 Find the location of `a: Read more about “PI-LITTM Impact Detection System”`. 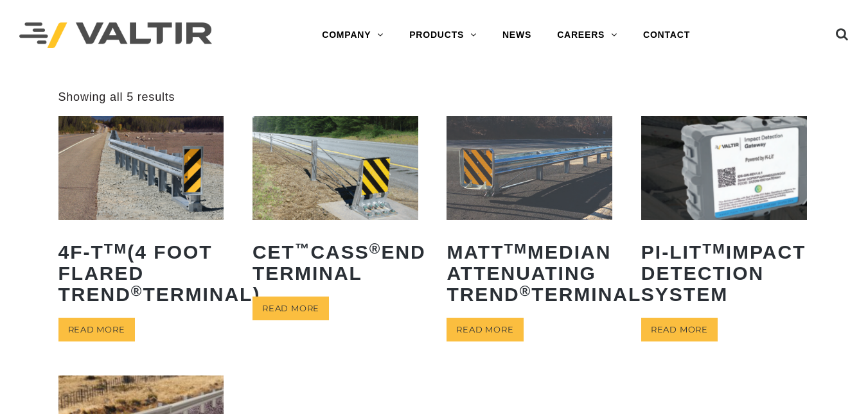

a: Read more about “PI-LITTM Impact Detection System” is located at coordinates (679, 329).